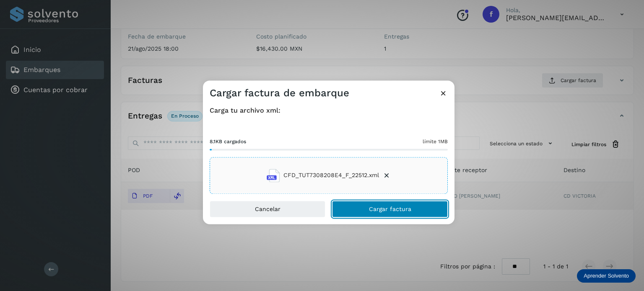 This screenshot has width=644, height=291. Describe the element at coordinates (606, 276) in the screenshot. I see `div: Aprender Solvento` at that location.